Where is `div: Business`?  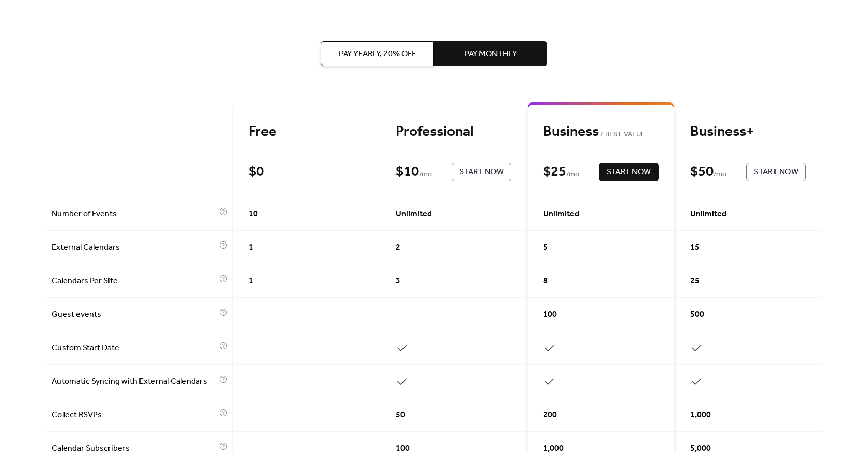
div: Business is located at coordinates (601, 132).